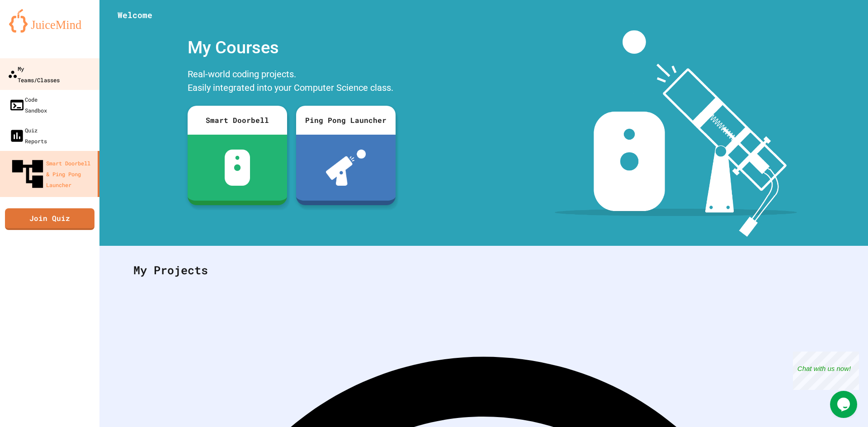 The height and width of the screenshot is (427, 868). What do you see at coordinates (292, 81) in the screenshot?
I see `div: Real-world coding projects. Easily integrated into your Computer Science class.` at bounding box center [292, 81].